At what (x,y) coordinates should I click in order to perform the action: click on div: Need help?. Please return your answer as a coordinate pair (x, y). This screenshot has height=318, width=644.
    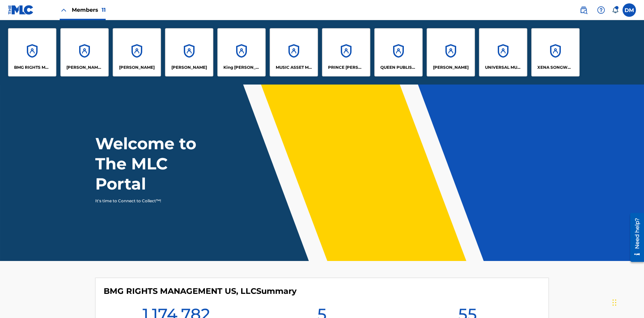
    Looking at the image, I should click on (12, 23).